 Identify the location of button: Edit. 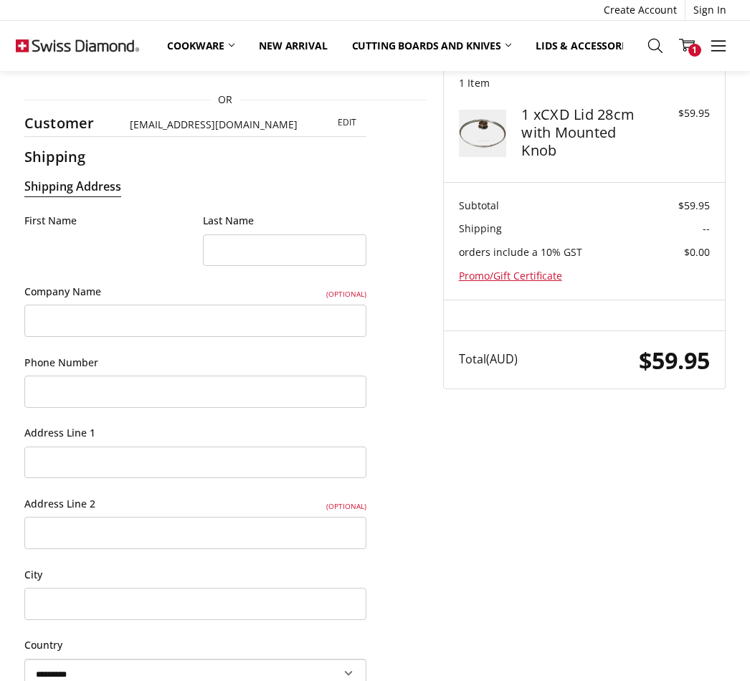
(347, 123).